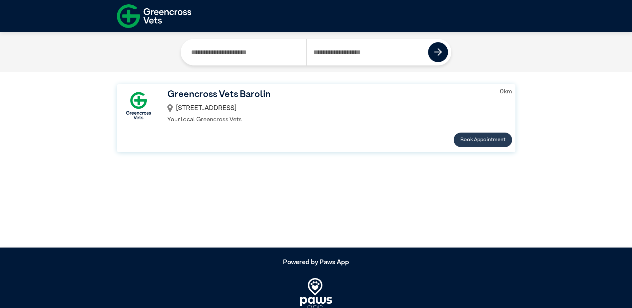 Image resolution: width=632 pixels, height=308 pixels. I want to click on button: Book Appointment, so click(483, 140).